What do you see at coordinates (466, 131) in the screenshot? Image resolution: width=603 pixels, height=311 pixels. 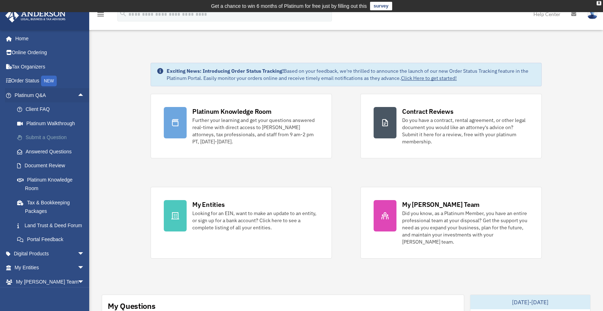 I see `div: Do you have a contract, rental agreement, or other legal document you would like an attorney's ad...` at bounding box center [466, 131].